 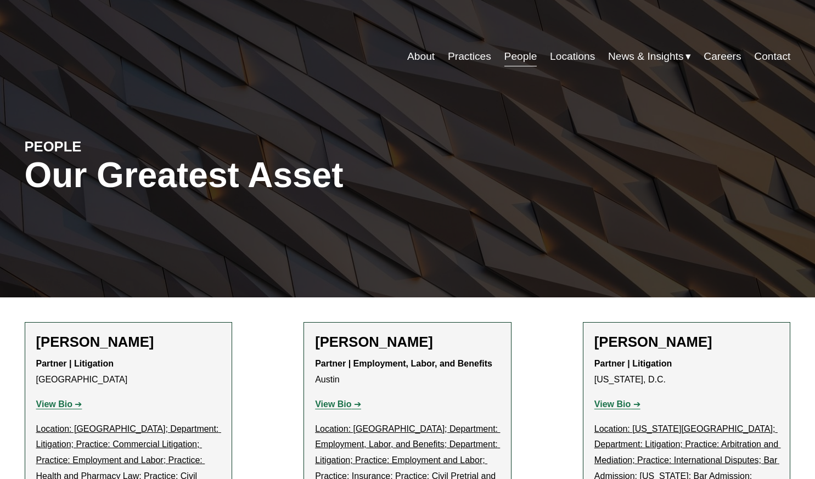 What do you see at coordinates (521, 57) in the screenshot?
I see `a: People` at bounding box center [521, 57].